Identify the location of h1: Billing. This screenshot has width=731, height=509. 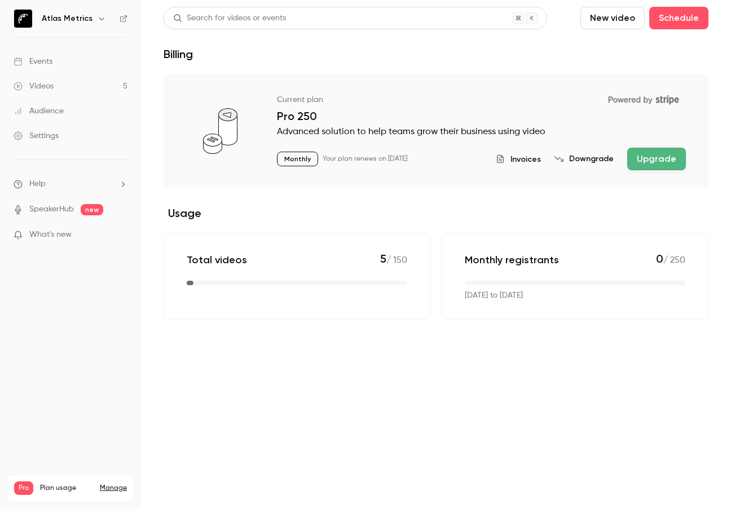
(178, 54).